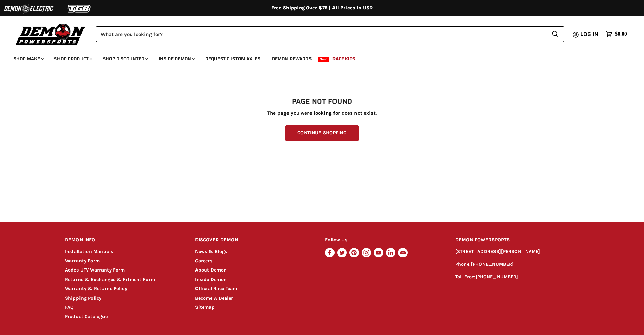 This screenshot has height=335, width=644. Describe the element at coordinates (344, 59) in the screenshot. I see `a: Race Kits` at that location.